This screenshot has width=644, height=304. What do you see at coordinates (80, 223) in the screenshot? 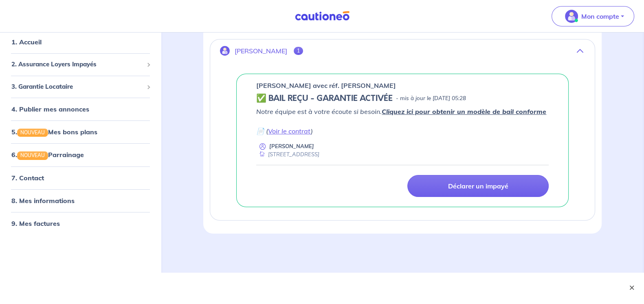
I see `div: 9. Mes factures` at bounding box center [80, 223].